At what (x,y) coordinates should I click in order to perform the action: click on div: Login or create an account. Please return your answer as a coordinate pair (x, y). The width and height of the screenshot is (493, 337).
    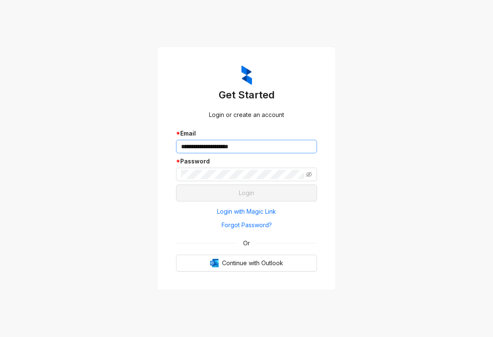
    Looking at the image, I should click on (246, 115).